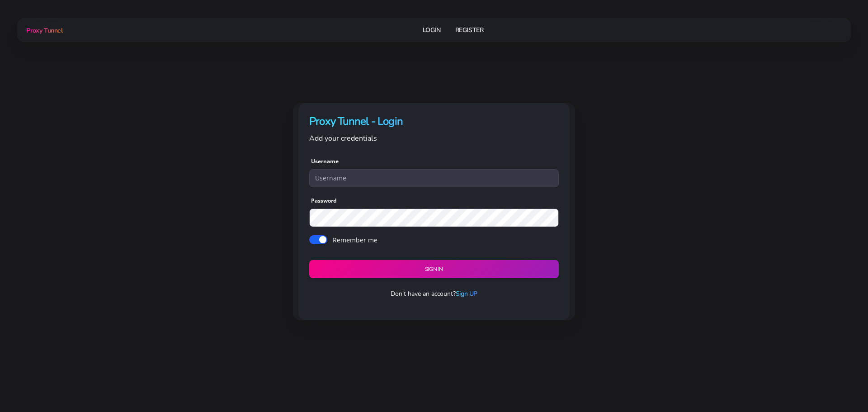 The height and width of the screenshot is (412, 868). I want to click on p: Don't have an account?, so click(434, 294).